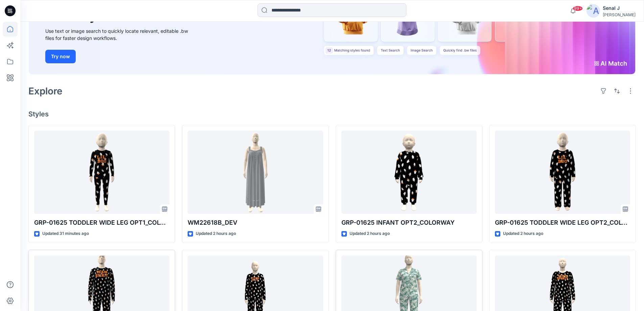 The width and height of the screenshot is (644, 311). Describe the element at coordinates (409, 172) in the screenshot. I see `a: GRP-01625 INFANT OPT2_COLORWAY` at that location.